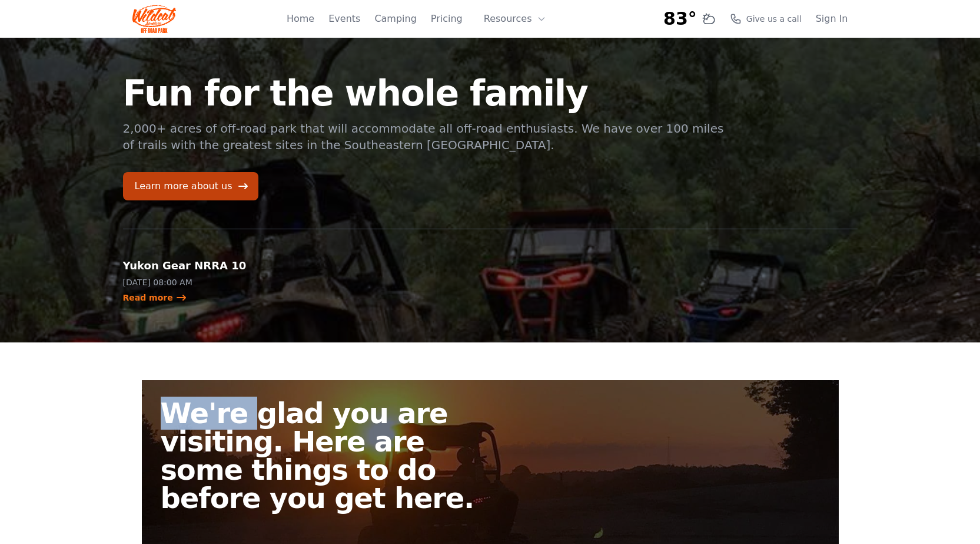 The width and height of the screenshot is (980, 544). What do you see at coordinates (154, 19) in the screenshot?
I see `img: Wildcat Logo` at bounding box center [154, 19].